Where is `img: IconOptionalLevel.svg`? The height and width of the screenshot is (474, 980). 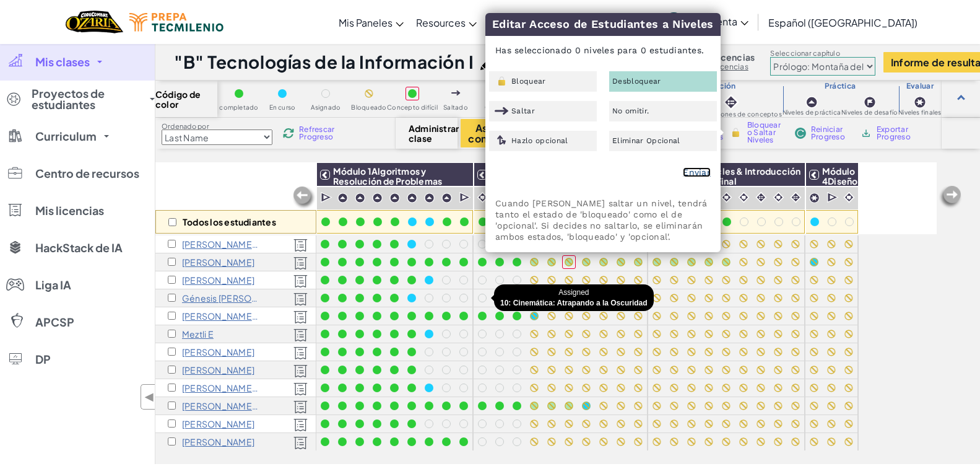 img: IconOptionalLevel.svg is located at coordinates (502, 140).